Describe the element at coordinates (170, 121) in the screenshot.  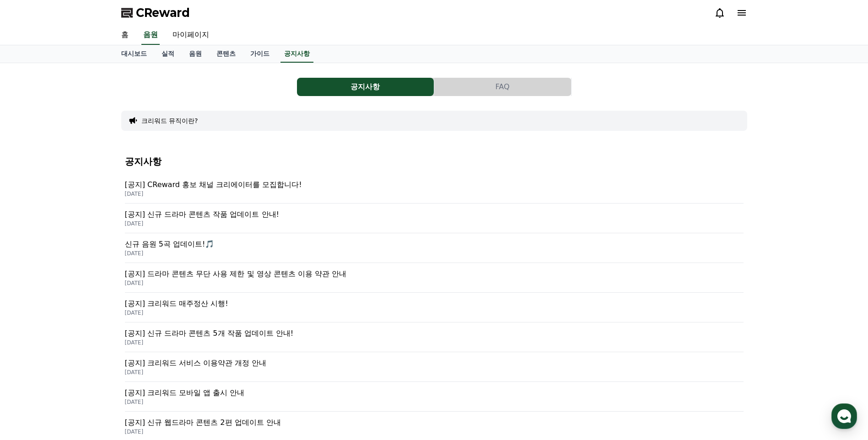
I see `a: 크리워드 뮤직이란?` at that location.